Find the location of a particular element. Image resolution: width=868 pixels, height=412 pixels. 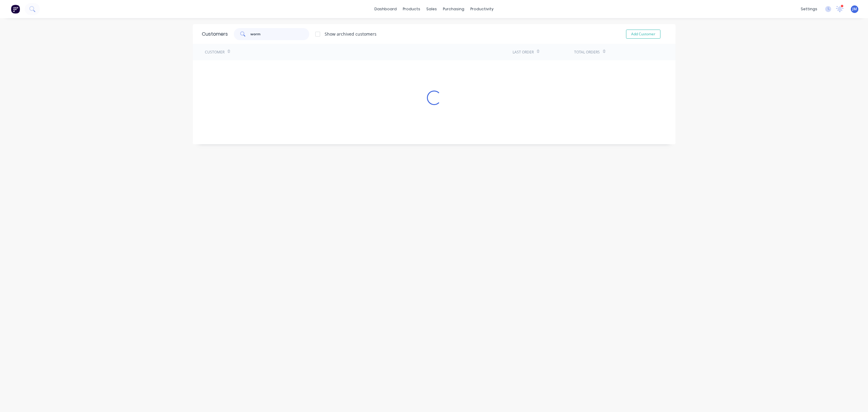

div: productivity is located at coordinates (482, 9).